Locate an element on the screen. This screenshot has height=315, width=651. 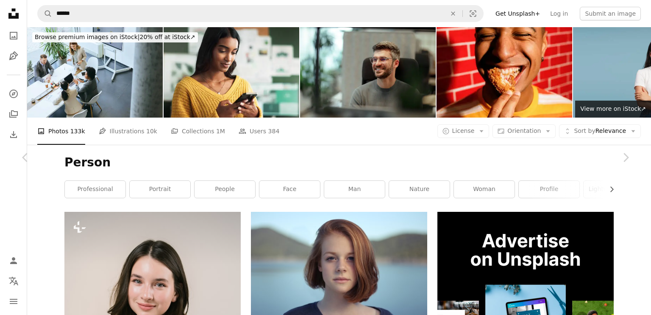
span: License is located at coordinates (463, 131).